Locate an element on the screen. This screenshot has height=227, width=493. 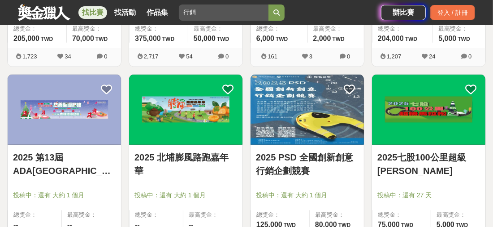
span: 34 is located at coordinates (68, 56).